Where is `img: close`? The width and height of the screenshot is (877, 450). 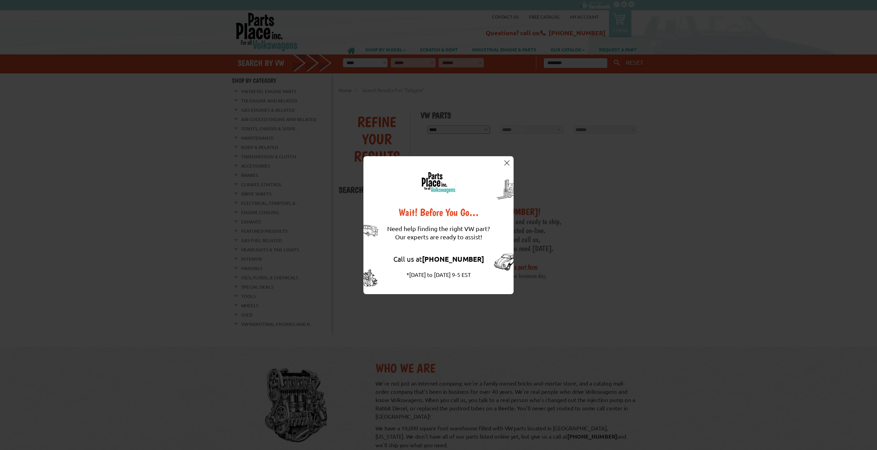
img: close is located at coordinates (507, 163).